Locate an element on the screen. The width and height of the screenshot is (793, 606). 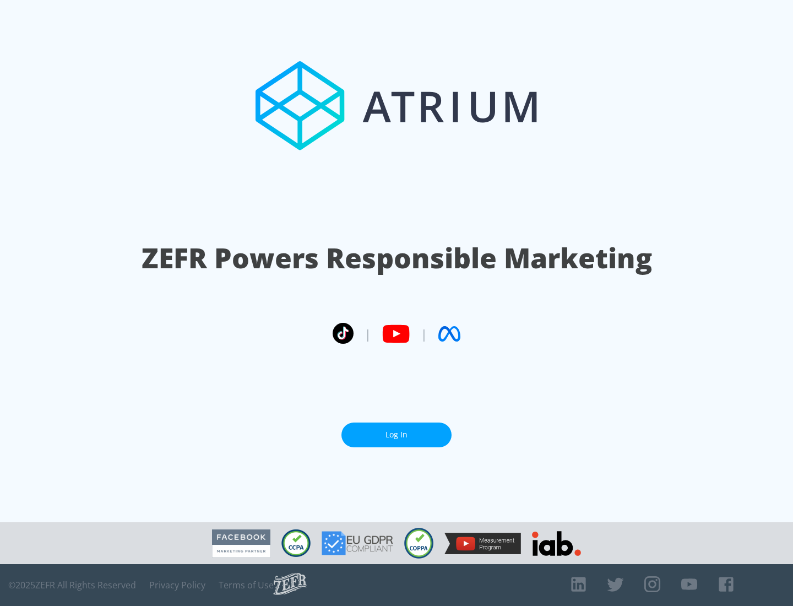
h1: ZEFR Powers Responsible Marketing is located at coordinates (397, 258).